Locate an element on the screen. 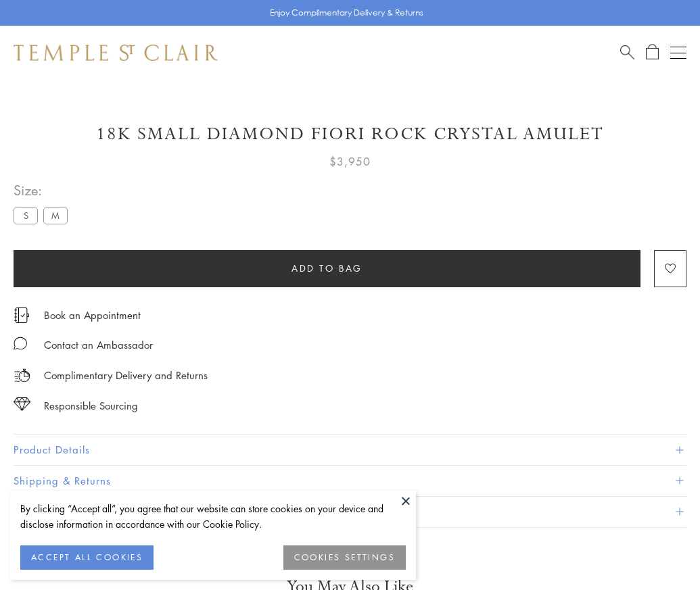 This screenshot has height=590, width=700. div: Responsible Sourcing is located at coordinates (91, 405).